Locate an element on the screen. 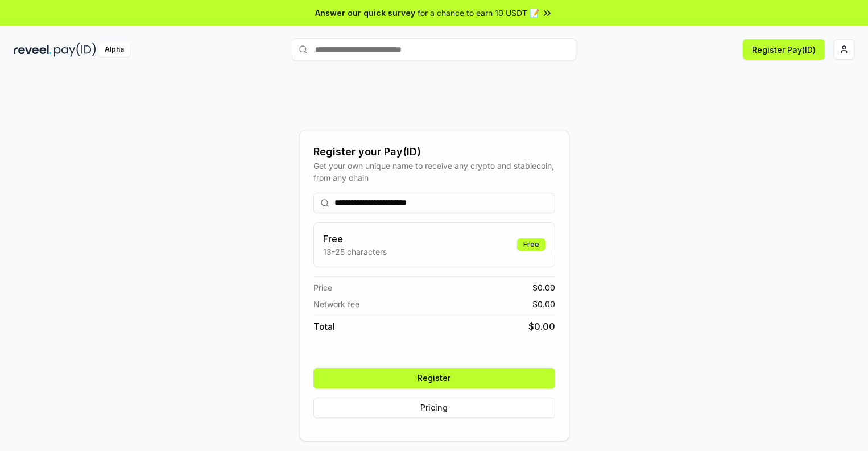  div: Alpha is located at coordinates (114, 49).